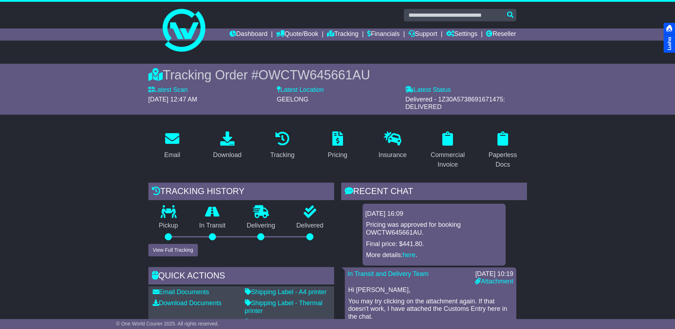 The image size is (675, 329). I want to click on a: Shipping Label - Thermal printer, so click(284, 307).